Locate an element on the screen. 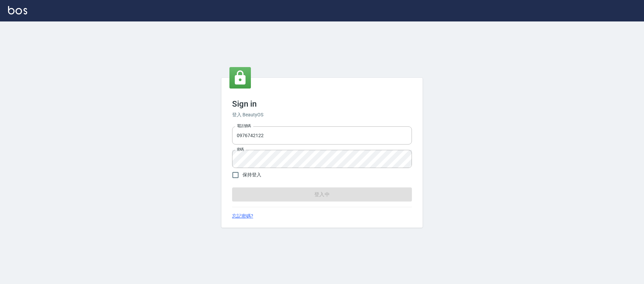 This screenshot has width=644, height=284. label: 電話號碼 is located at coordinates (244, 125).